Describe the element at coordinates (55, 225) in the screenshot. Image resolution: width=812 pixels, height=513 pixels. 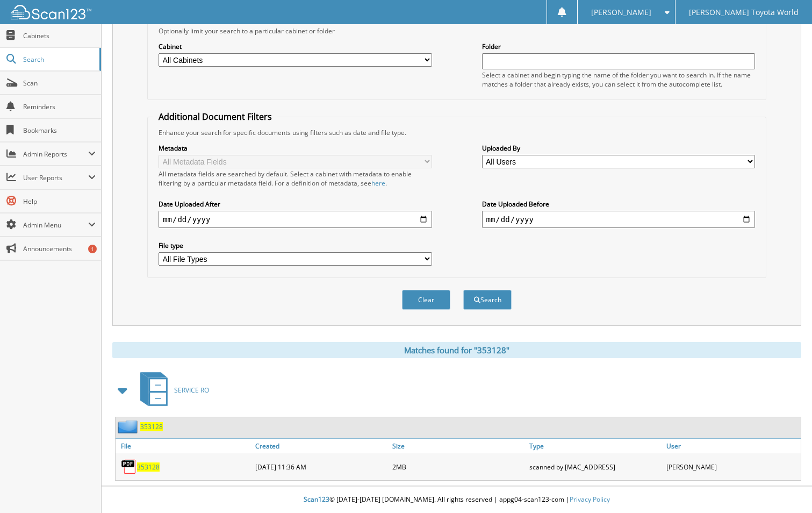
I see `span: Admin Menu` at that location.